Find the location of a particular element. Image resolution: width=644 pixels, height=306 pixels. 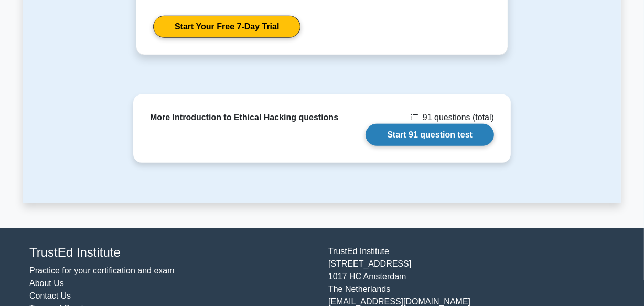

a: Contact Us is located at coordinates (50, 295).